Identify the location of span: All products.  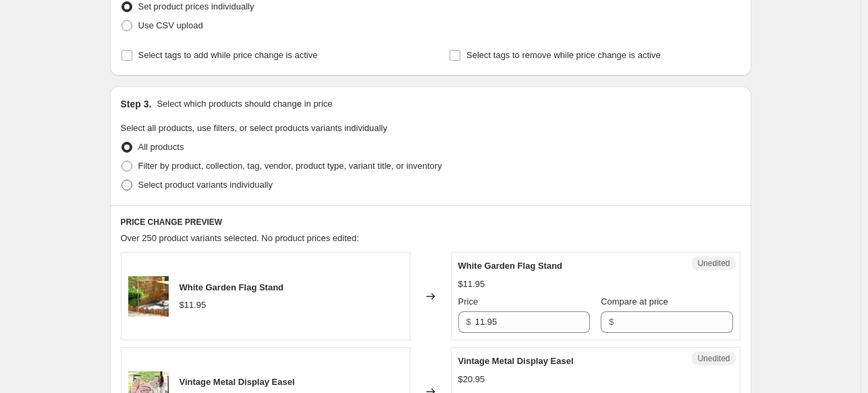
(162, 147).